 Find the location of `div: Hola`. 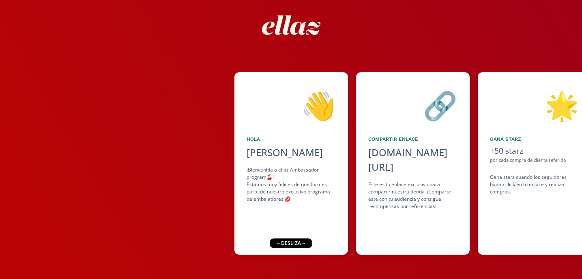

div: Hola is located at coordinates (291, 139).